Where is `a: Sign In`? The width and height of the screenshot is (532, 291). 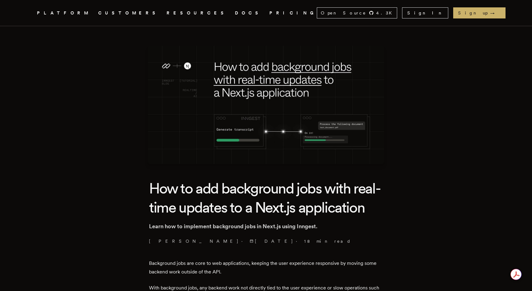 a: Sign In is located at coordinates (425, 13).